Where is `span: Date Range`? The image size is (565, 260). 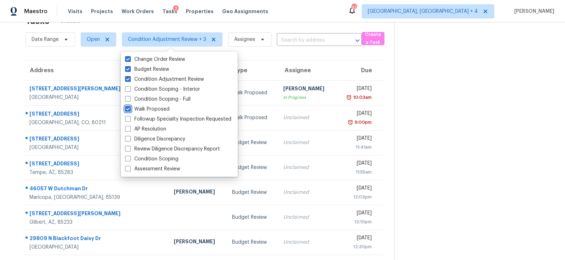
span: Date Range is located at coordinates (45, 39).